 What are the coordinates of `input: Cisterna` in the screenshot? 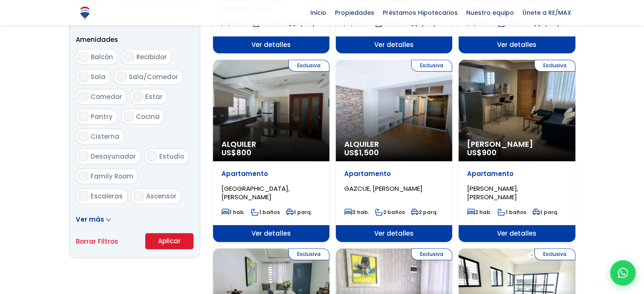 It's located at (83, 136).